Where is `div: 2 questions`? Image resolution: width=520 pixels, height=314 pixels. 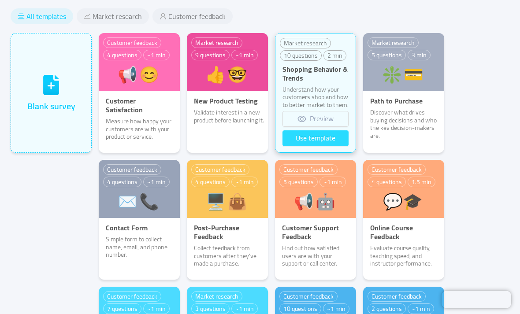 div: 2 questions is located at coordinates (386, 309).